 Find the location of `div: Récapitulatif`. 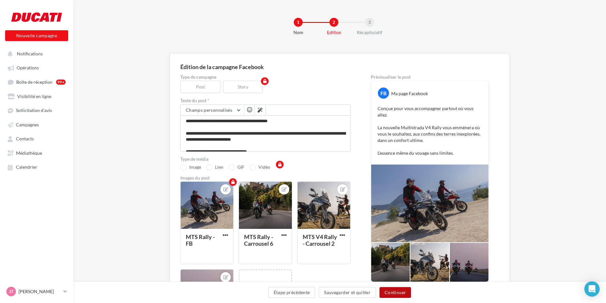

div: Récapitulatif is located at coordinates (370, 33).